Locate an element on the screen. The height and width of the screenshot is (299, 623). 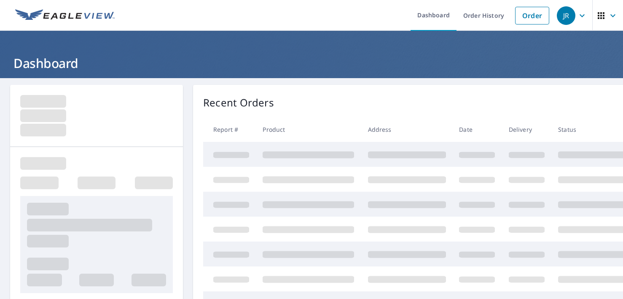
a: Order is located at coordinates (532, 16).